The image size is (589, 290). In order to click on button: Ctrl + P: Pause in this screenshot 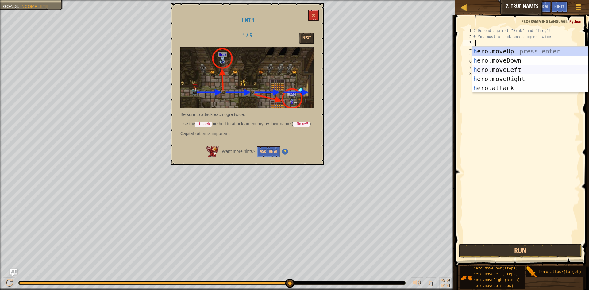, I will do `click(9, 283)`.